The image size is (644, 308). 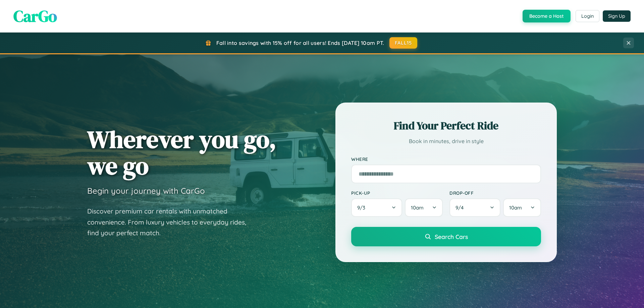 What do you see at coordinates (451, 237) in the screenshot?
I see `span: Search Cars` at bounding box center [451, 237].